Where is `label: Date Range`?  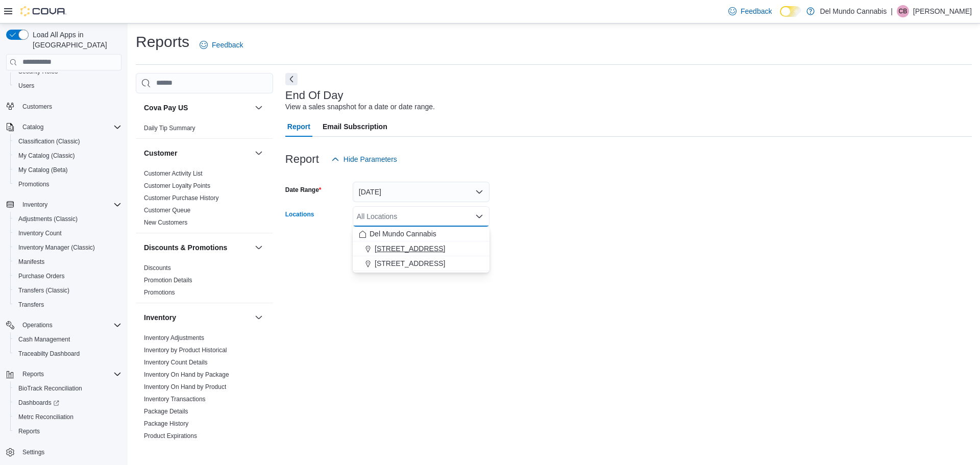 label: Date Range is located at coordinates (303, 190).